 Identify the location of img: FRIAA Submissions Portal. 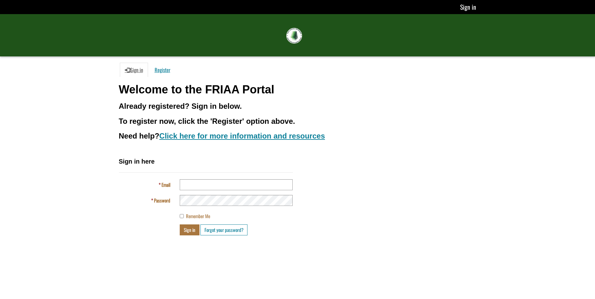
(294, 36).